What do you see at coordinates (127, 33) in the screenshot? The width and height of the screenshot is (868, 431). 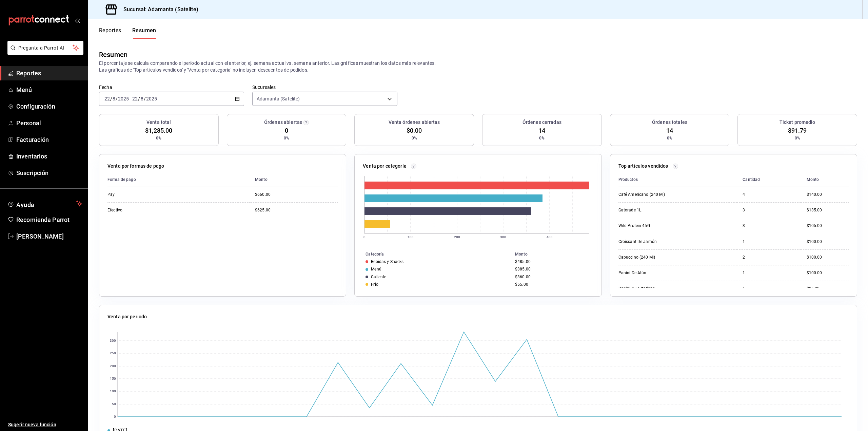 I see `div: navigation tabs` at bounding box center [127, 33].